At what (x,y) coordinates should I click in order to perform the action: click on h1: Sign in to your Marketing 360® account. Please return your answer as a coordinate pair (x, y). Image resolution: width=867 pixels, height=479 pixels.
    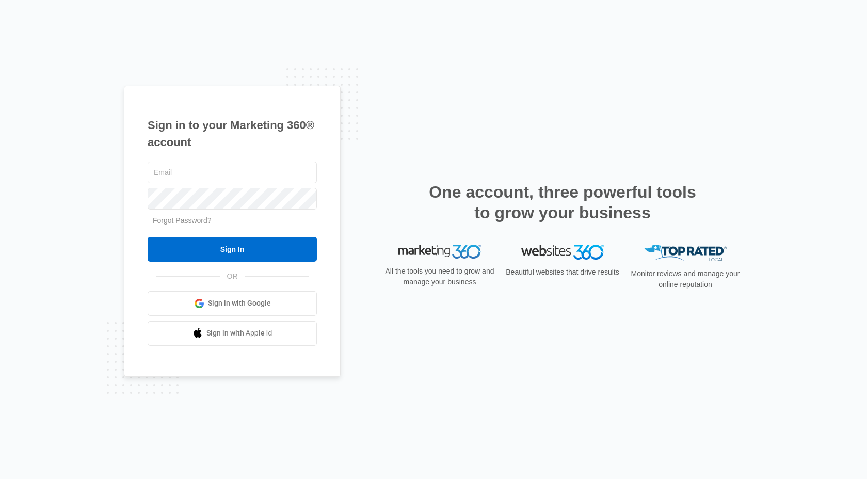
    Looking at the image, I should click on (232, 134).